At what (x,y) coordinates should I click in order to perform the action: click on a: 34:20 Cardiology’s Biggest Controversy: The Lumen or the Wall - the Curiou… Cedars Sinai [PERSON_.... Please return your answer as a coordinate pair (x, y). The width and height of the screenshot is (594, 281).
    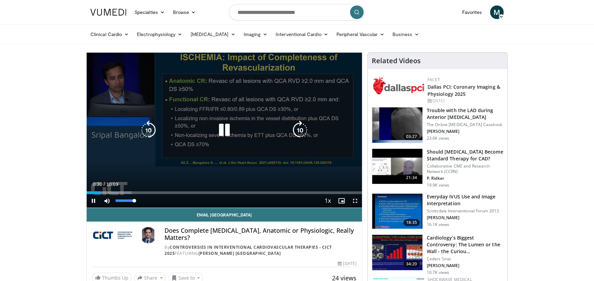
    Looking at the image, I should click on (437, 255).